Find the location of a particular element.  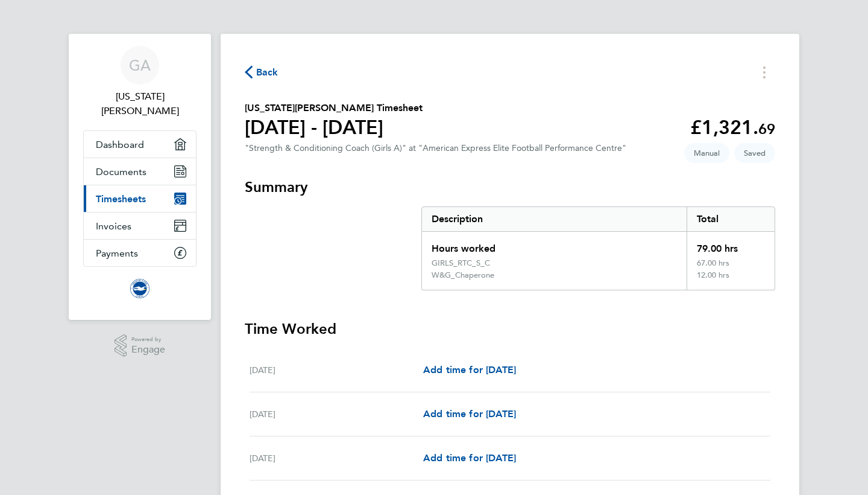

span: Invoices is located at coordinates (113, 226).